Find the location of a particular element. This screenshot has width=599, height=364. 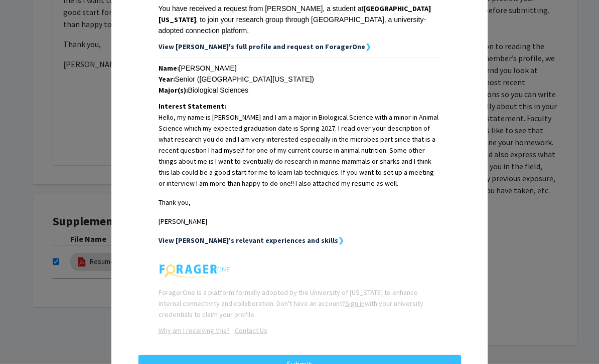

strong: Major(s): is located at coordinates (173, 90).